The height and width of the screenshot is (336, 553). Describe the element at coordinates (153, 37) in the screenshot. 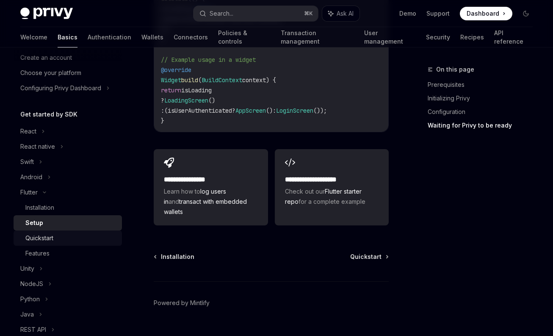

I see `a: Wallets` at that location.